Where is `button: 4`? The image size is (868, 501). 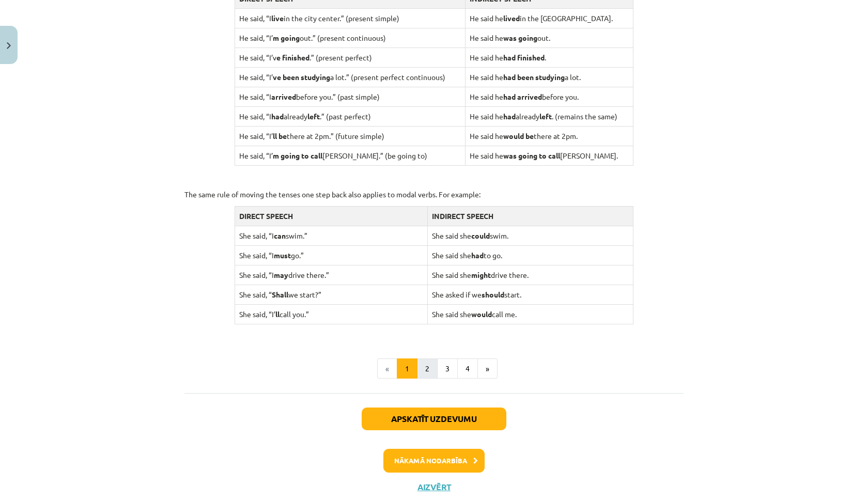 button: 4 is located at coordinates (468, 369).